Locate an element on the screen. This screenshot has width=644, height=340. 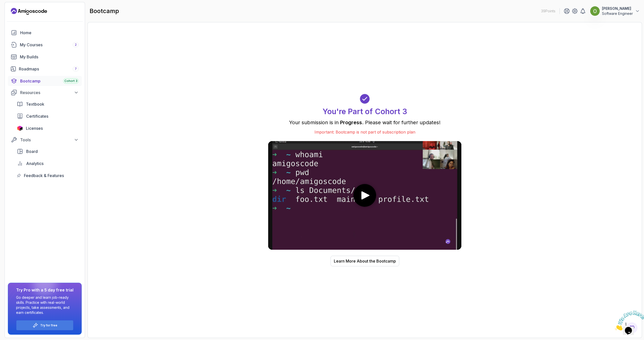
div: Tools is located at coordinates (49, 140).